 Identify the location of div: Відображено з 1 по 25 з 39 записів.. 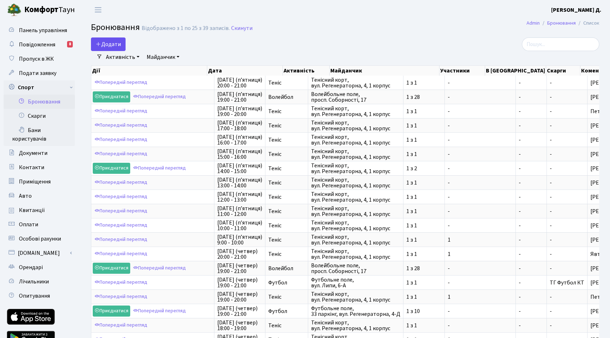
(186, 28).